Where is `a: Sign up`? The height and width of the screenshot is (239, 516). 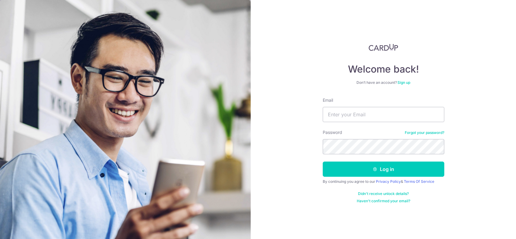
a: Sign up is located at coordinates (404, 82).